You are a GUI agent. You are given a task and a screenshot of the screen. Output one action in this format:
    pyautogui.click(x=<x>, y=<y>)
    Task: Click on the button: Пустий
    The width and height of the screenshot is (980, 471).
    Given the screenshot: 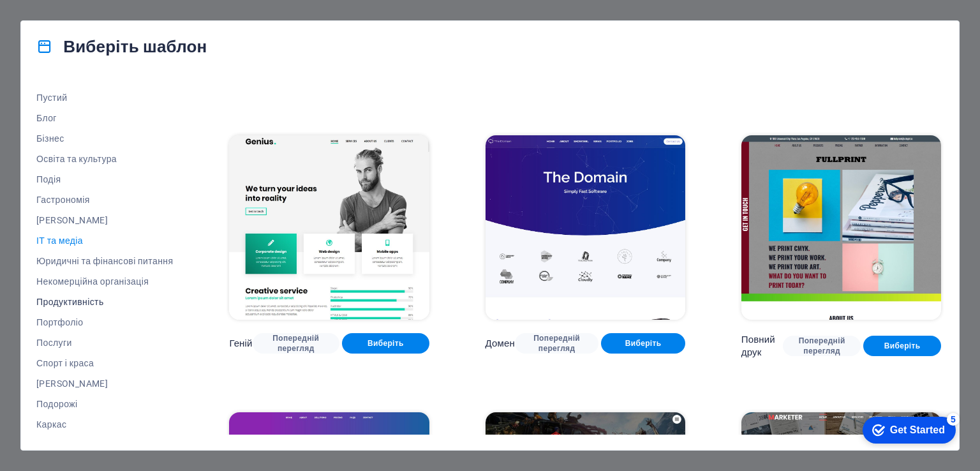 What is the action you would take?
    pyautogui.click(x=105, y=98)
    